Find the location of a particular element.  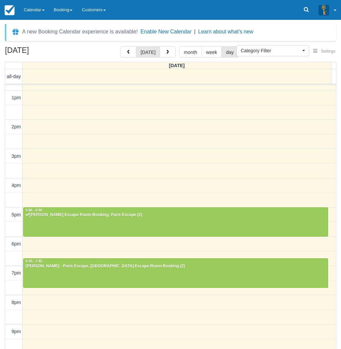

span: 5pm is located at coordinates (16, 214).